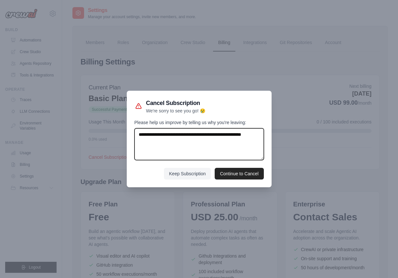 This screenshot has width=398, height=278. What do you see at coordinates (199, 122) in the screenshot?
I see `label: Please help us improve by telling us why you're leaving:` at bounding box center [199, 122].